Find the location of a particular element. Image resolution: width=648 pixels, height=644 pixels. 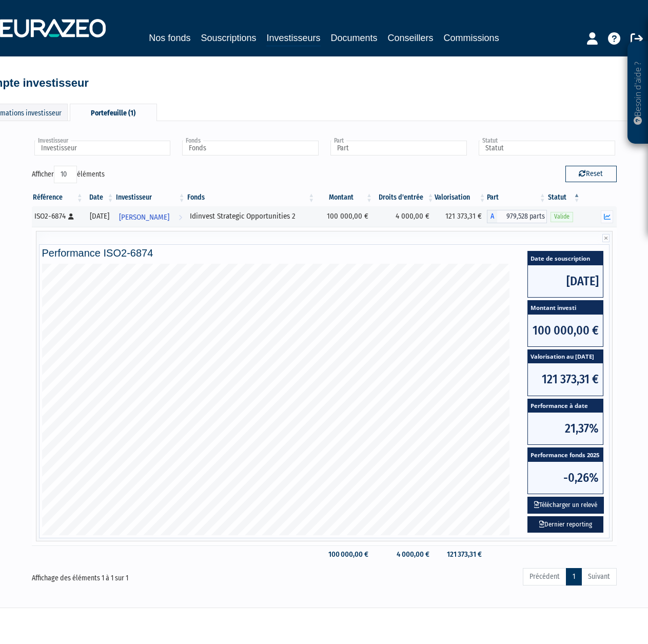

a: 1 is located at coordinates (574, 577).